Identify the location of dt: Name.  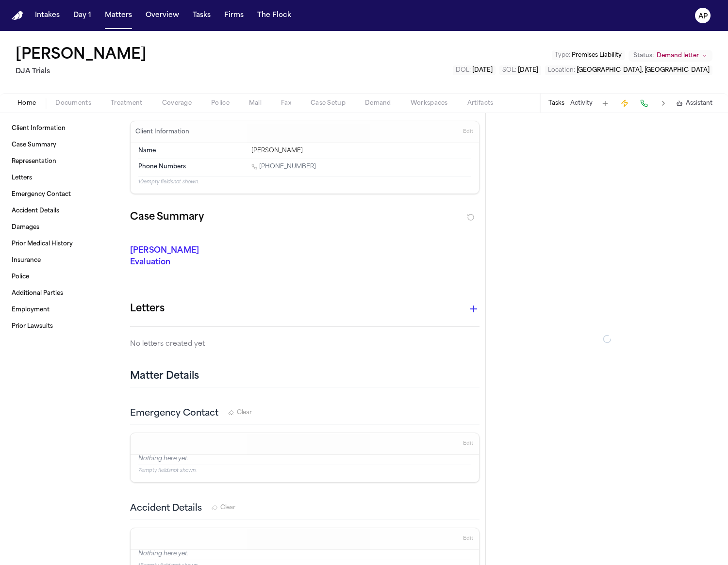
(192, 151).